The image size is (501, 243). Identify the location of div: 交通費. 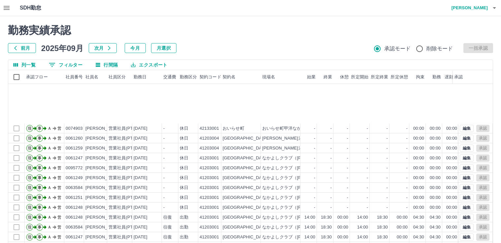
(169, 77).